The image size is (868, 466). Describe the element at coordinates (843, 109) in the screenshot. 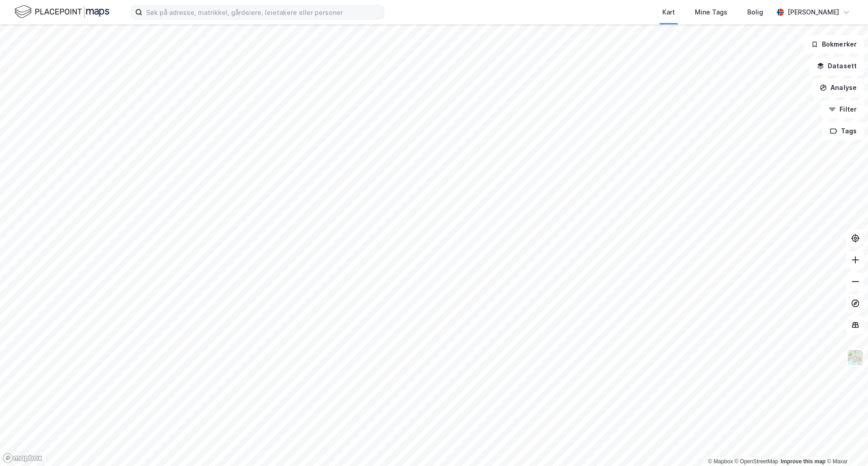

I see `button: Filter` at that location.